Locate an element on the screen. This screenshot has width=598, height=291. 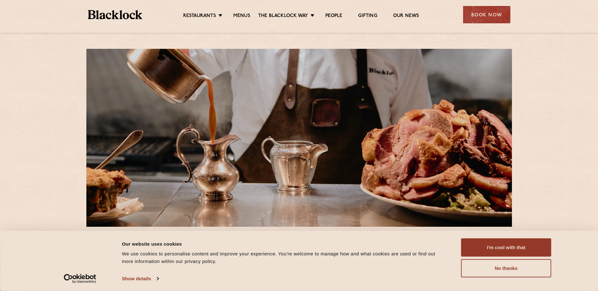
div: Book Now is located at coordinates (487, 14).